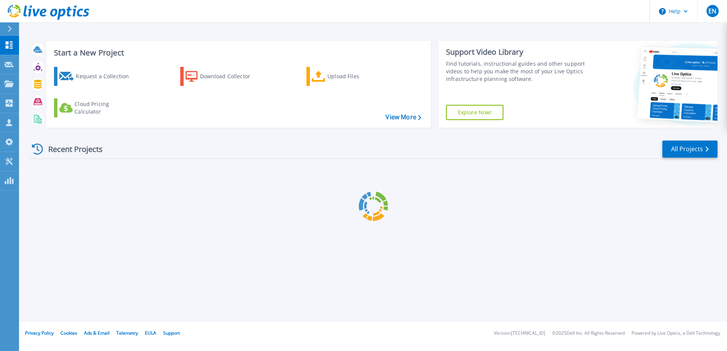  What do you see at coordinates (237, 53) in the screenshot?
I see `h3: Start a New Project` at bounding box center [237, 53].